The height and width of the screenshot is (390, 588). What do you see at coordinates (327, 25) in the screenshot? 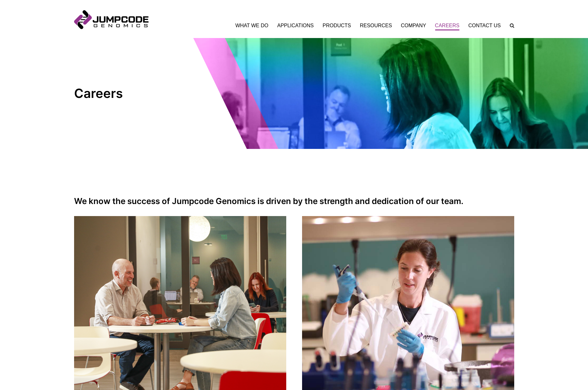
I see `nav: Primary Navigation` at bounding box center [327, 25].